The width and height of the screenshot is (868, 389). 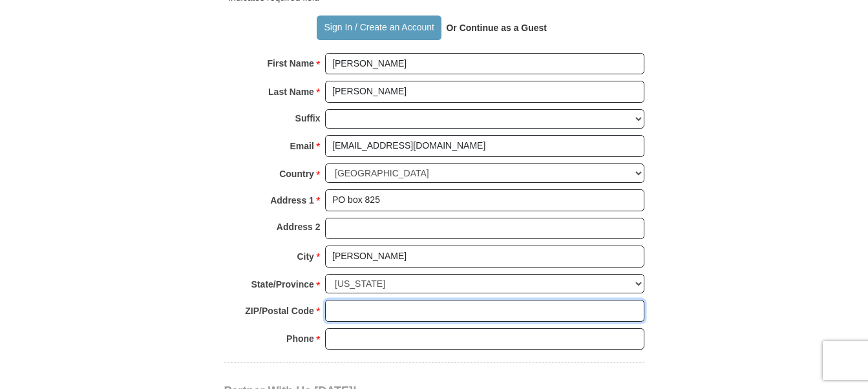 I want to click on strong: ZIP/Postal Code, so click(x=279, y=310).